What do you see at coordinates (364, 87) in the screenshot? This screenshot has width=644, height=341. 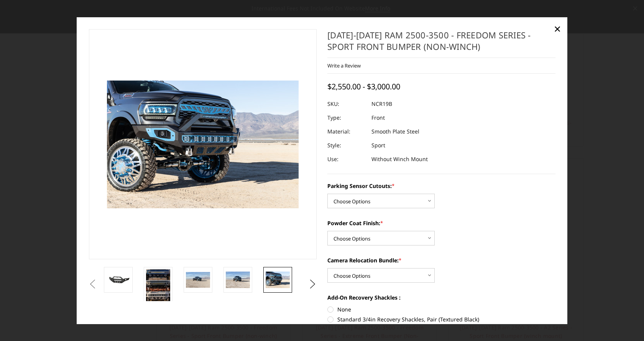 I see `span: $2,550.00 - $3,000.00` at bounding box center [364, 87].